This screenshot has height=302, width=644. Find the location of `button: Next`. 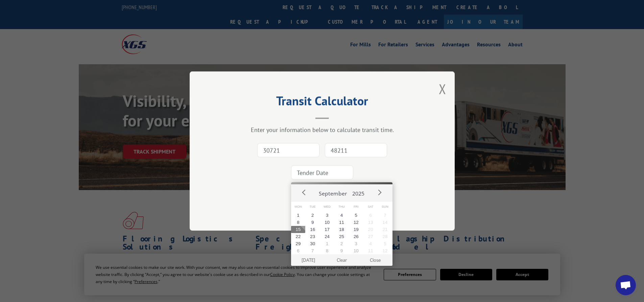

button: Next is located at coordinates (379, 192).